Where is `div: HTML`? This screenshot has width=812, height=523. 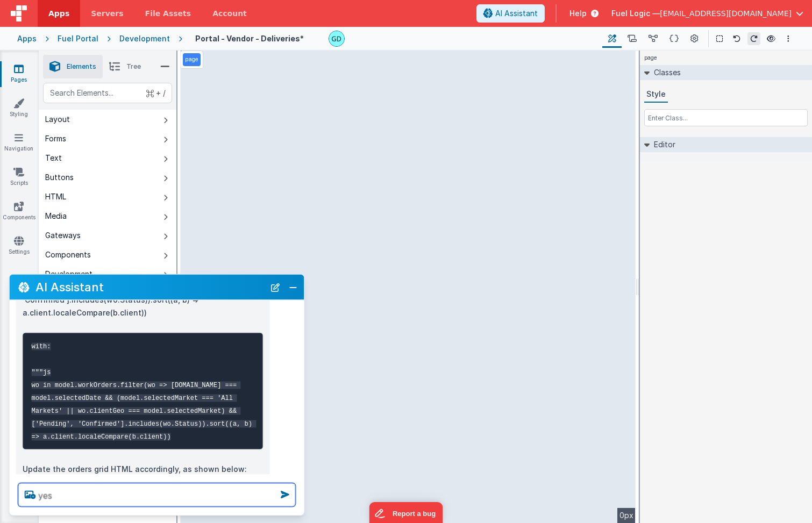
div: HTML is located at coordinates (55, 197).